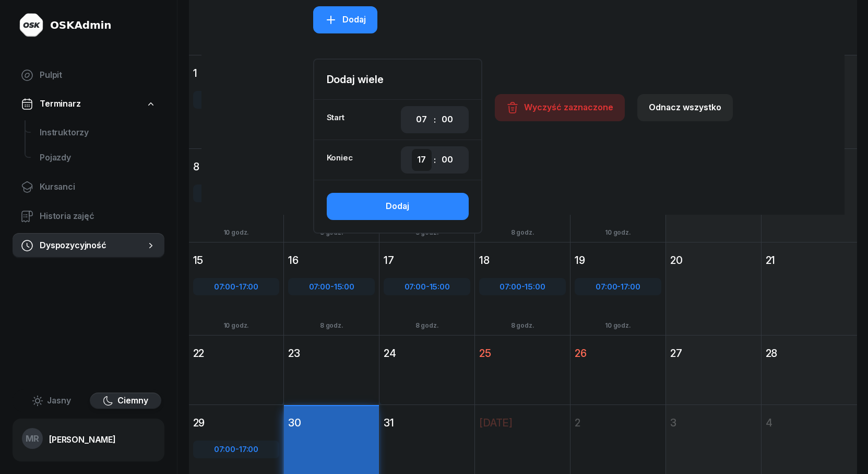 Image resolution: width=868 pixels, height=474 pixels. What do you see at coordinates (331, 353) in the screenshot?
I see `div: 23` at bounding box center [331, 353].